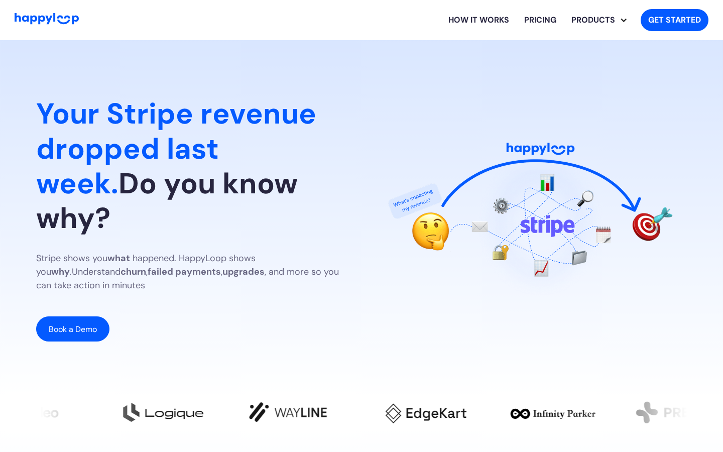 This screenshot has height=452, width=723. What do you see at coordinates (47, 19) in the screenshot?
I see `img: HappyLoop Logo` at bounding box center [47, 19].